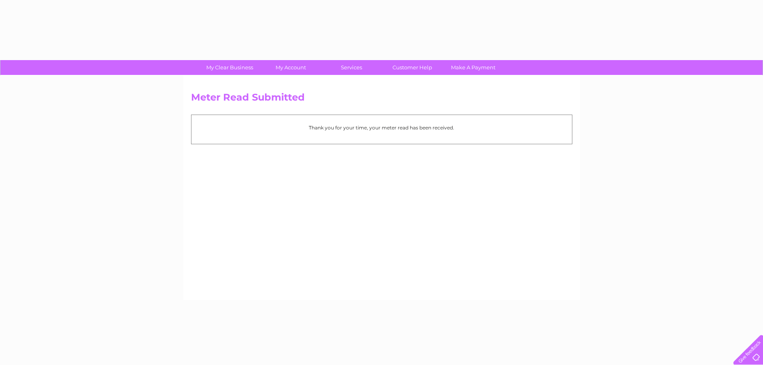  Describe the element at coordinates (412, 67) in the screenshot. I see `a: Customer Help` at that location.